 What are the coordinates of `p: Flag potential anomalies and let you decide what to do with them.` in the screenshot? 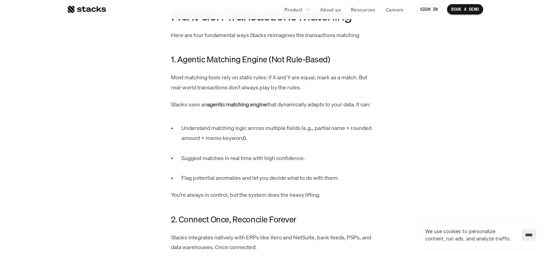 It's located at (280, 178).